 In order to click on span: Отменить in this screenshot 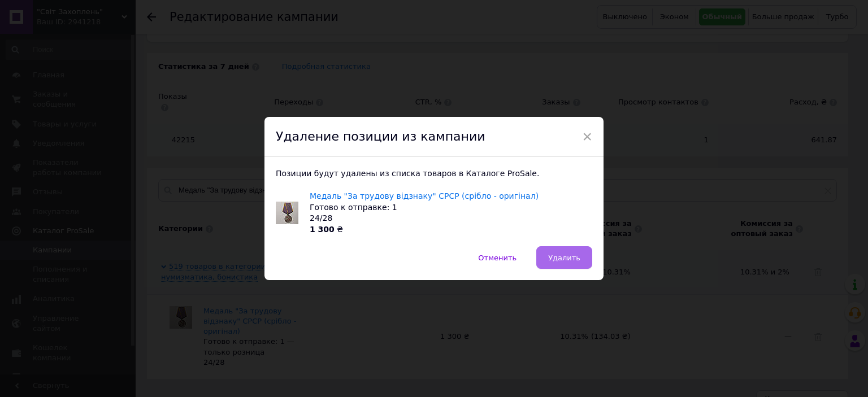, I will do `click(497, 258)`.